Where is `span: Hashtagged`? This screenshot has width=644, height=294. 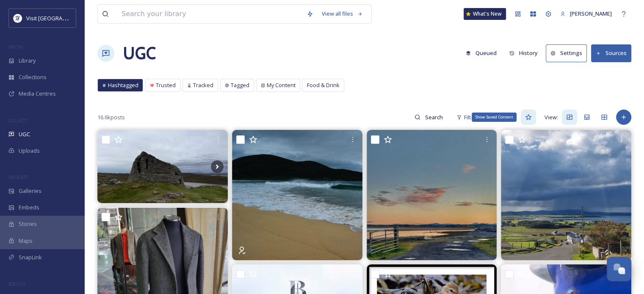
span: Hashtagged is located at coordinates (123, 85).